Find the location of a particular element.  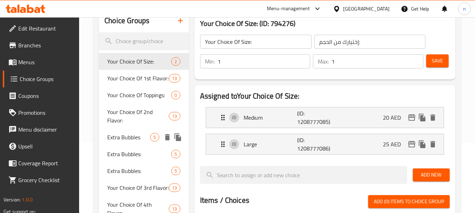

span: Save is located at coordinates (437, 61).